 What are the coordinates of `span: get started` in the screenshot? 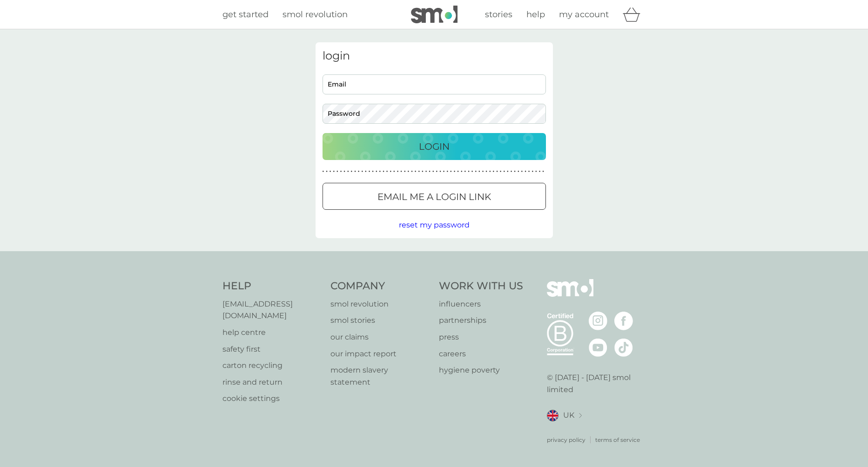 It's located at (245, 15).